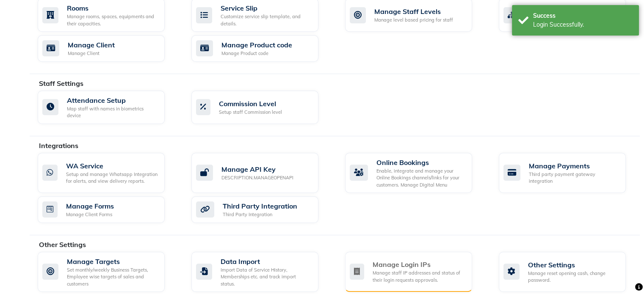  Describe the element at coordinates (573, 177) in the screenshot. I see `div: Third party payment gateway integration` at that location.